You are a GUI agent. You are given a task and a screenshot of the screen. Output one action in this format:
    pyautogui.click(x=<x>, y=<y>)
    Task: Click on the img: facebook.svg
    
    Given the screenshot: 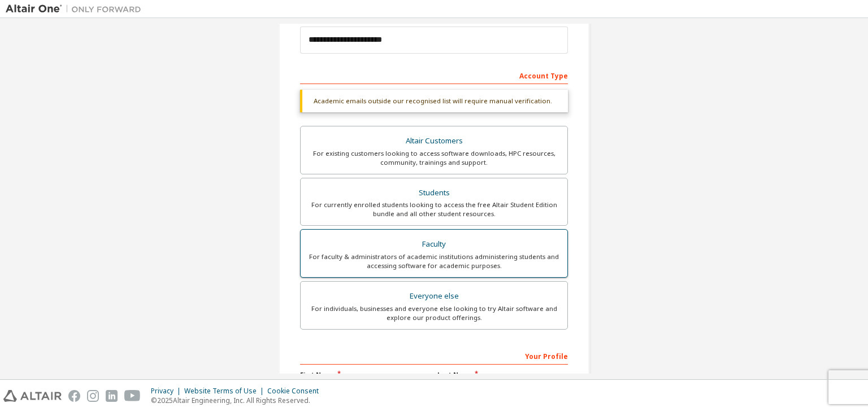 What is the action you would take?
    pyautogui.click(x=74, y=396)
    